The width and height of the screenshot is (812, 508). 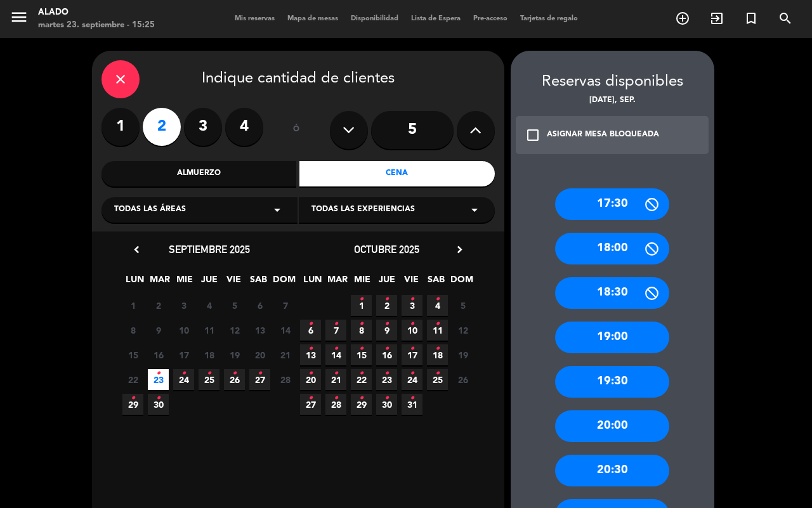 I want to click on span: 6, so click(x=310, y=330).